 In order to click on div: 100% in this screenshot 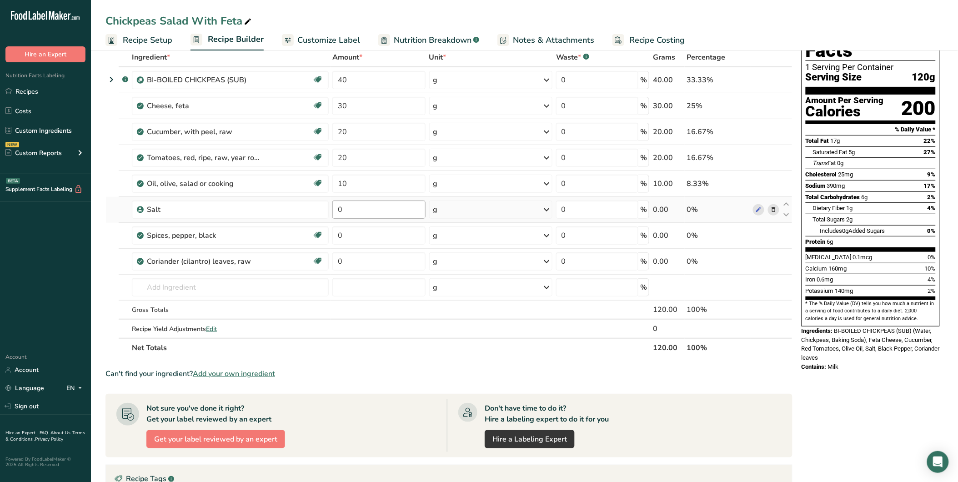, I will do `click(718, 310)`.